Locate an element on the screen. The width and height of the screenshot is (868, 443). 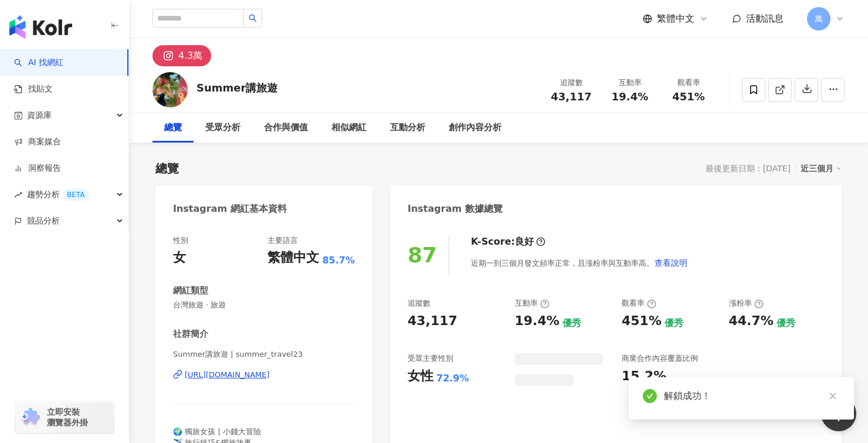
span: rise is located at coordinates (18, 195).